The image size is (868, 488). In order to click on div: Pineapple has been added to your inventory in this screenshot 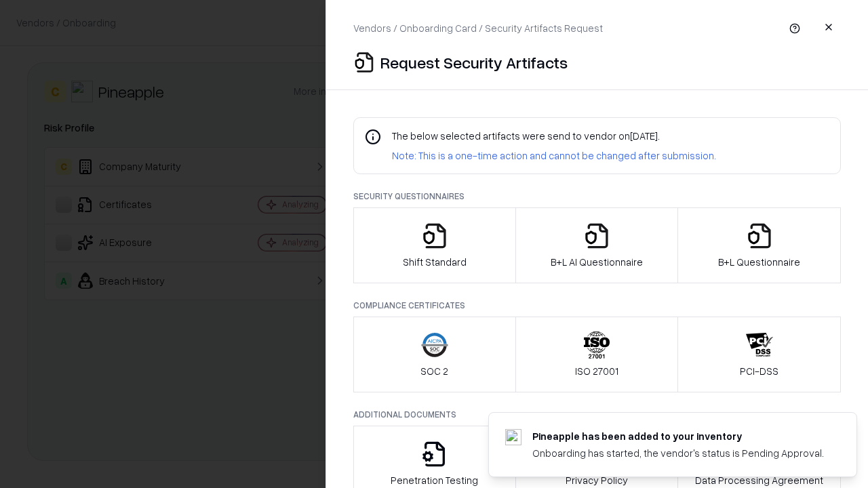, I will do `click(678, 436)`.